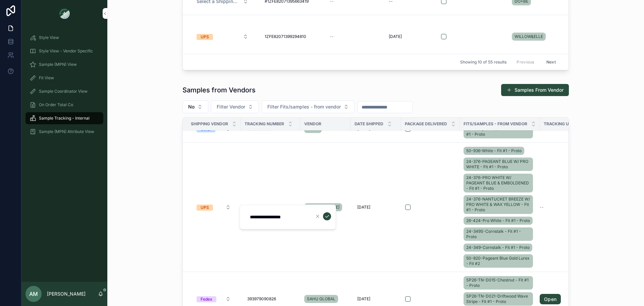 The width and height of the screenshot is (644, 306). What do you see at coordinates (64, 38) in the screenshot?
I see `a: Style View` at bounding box center [64, 38].